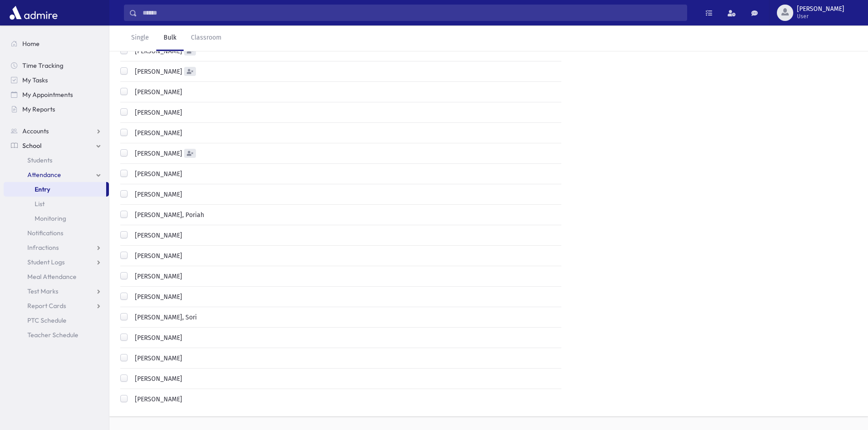 The width and height of the screenshot is (868, 430). Describe the element at coordinates (56, 80) in the screenshot. I see `a: My Tasks` at that location.